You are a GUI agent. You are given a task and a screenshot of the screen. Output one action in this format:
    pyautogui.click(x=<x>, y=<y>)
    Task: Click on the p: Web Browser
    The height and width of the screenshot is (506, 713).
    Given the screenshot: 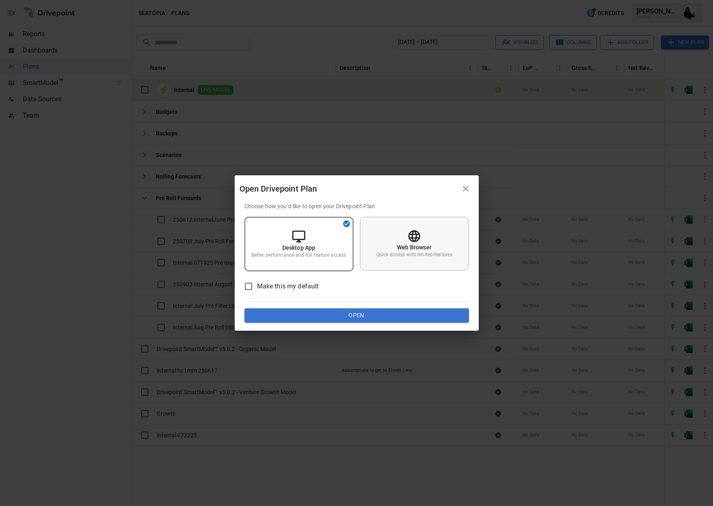 What is the action you would take?
    pyautogui.click(x=414, y=247)
    